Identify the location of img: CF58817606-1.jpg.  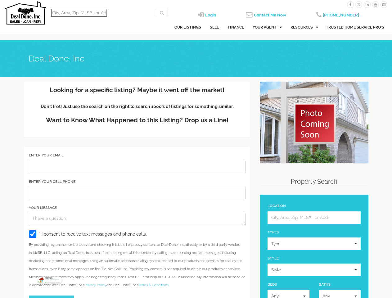
(314, 122).